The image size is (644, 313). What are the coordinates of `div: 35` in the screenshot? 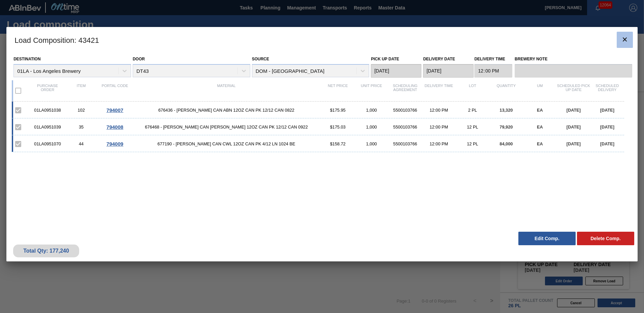 It's located at (81, 127).